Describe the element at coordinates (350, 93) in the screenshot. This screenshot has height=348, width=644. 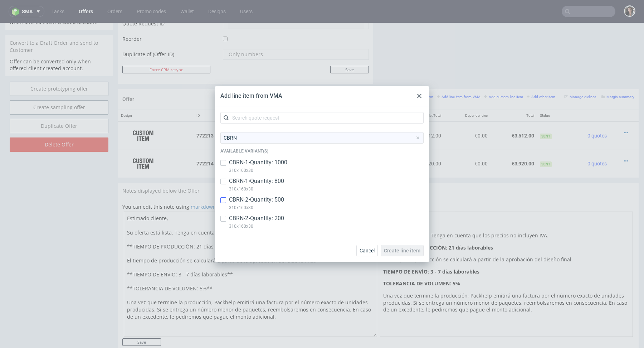
I see `th: Quant.` at that location.